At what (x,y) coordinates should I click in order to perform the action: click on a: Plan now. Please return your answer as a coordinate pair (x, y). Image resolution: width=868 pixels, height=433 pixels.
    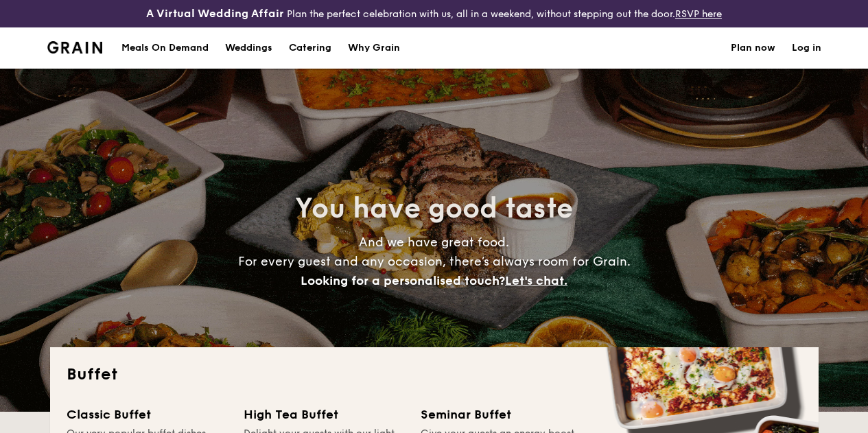
    Looking at the image, I should click on (752, 48).